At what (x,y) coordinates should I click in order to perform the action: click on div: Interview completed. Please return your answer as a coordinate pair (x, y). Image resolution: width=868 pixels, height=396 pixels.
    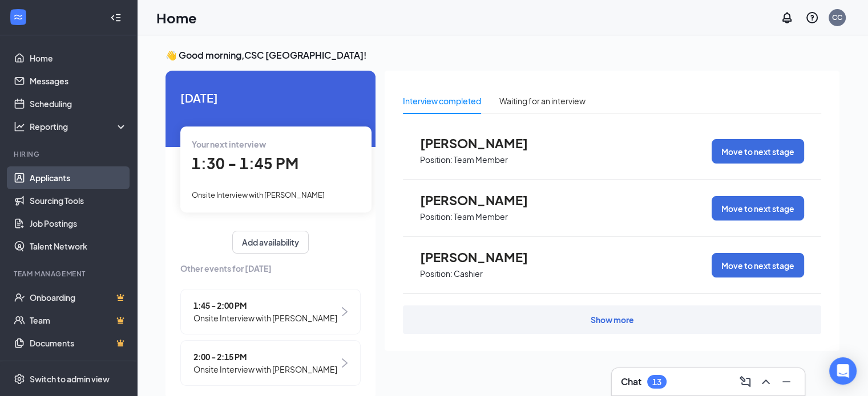
    Looking at the image, I should click on (442, 101).